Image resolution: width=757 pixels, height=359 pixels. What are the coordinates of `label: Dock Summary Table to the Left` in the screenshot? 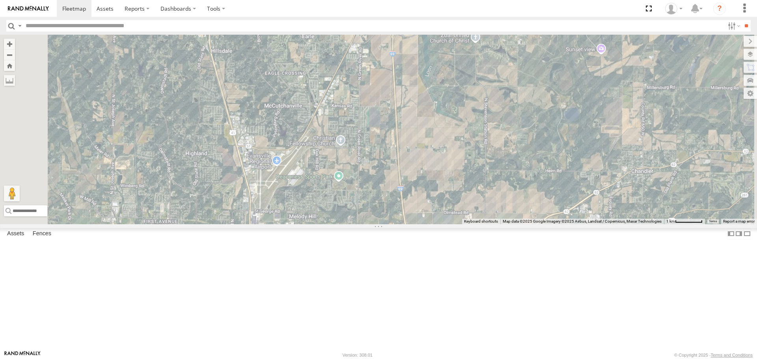 It's located at (731, 234).